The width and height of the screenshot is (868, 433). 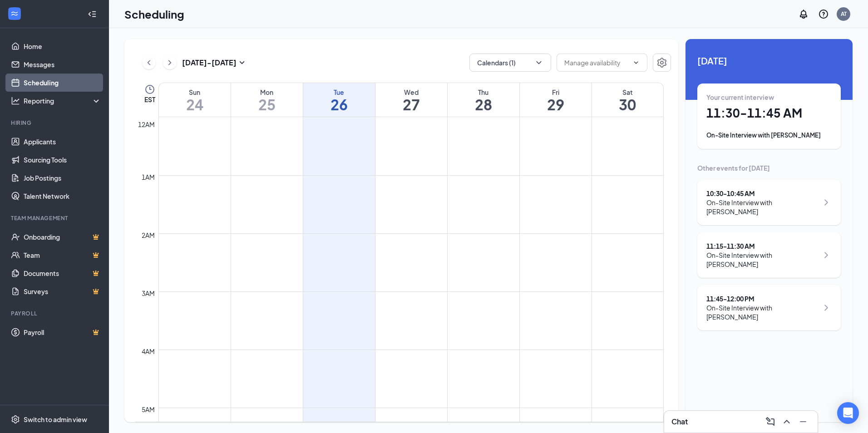 What do you see at coordinates (195, 92) in the screenshot?
I see `div: Sun` at bounding box center [195, 92].